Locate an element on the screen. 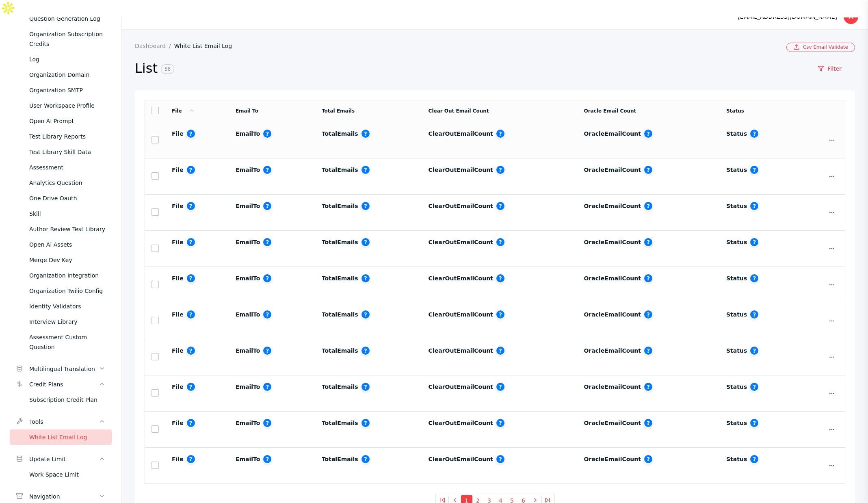 This screenshot has width=868, height=503. a: Dashboard is located at coordinates (154, 46).